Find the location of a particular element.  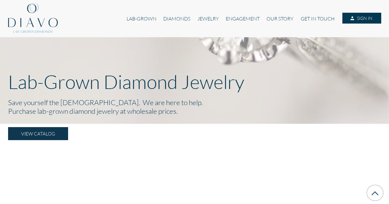

a: OUR STORY is located at coordinates (280, 19).